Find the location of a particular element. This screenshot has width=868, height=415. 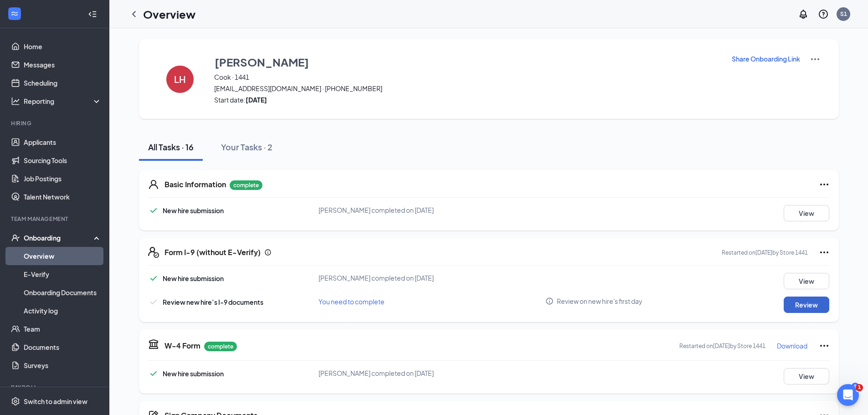

div: 8 is located at coordinates (856, 386).